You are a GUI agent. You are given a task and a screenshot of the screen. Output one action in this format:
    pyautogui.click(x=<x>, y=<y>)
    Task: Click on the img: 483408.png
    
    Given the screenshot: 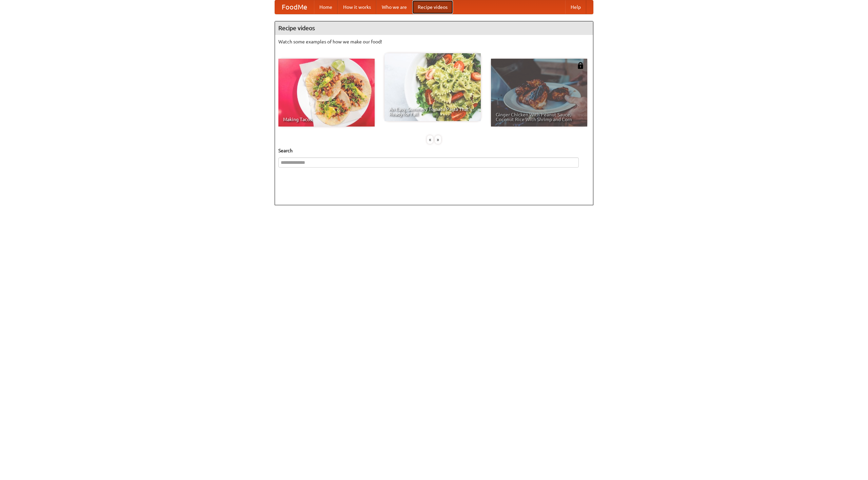 What is the action you would take?
    pyautogui.click(x=580, y=65)
    